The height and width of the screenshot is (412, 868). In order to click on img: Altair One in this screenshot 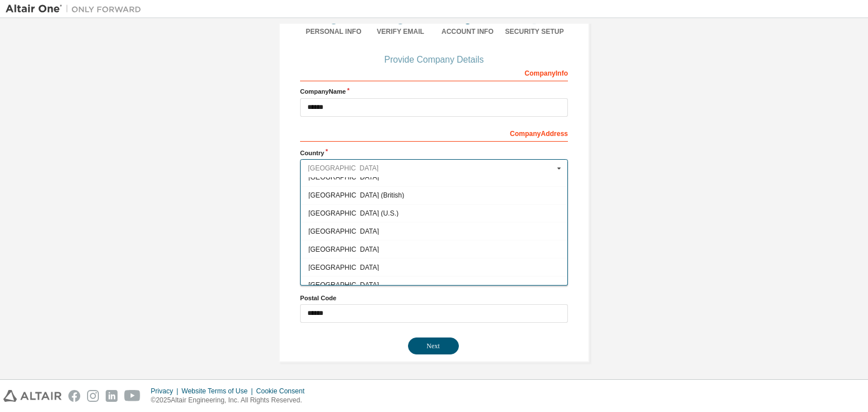, I will do `click(76, 9)`.